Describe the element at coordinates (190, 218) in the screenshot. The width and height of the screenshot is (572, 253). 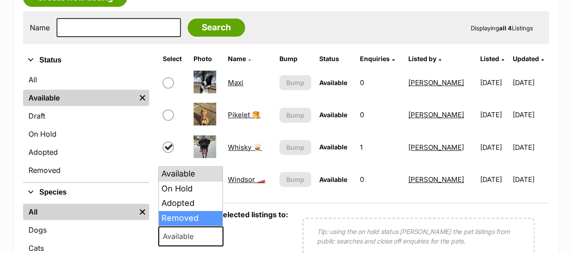
I see `li: Removed` at that location.